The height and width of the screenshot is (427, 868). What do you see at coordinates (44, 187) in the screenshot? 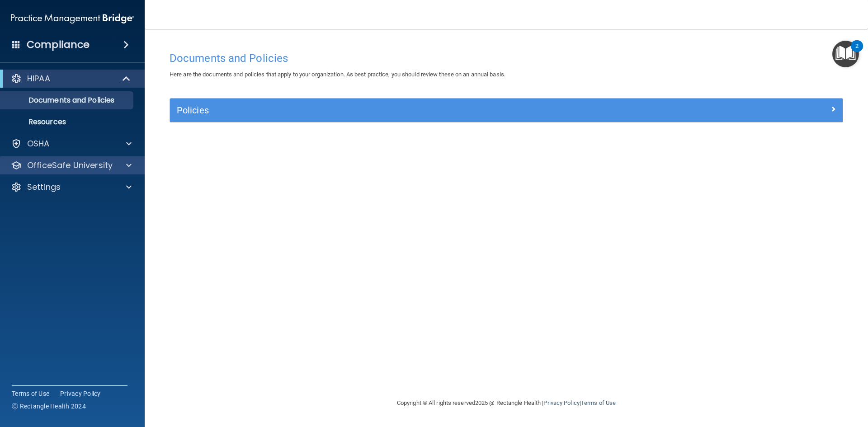
I see `p: Settings` at bounding box center [44, 187].